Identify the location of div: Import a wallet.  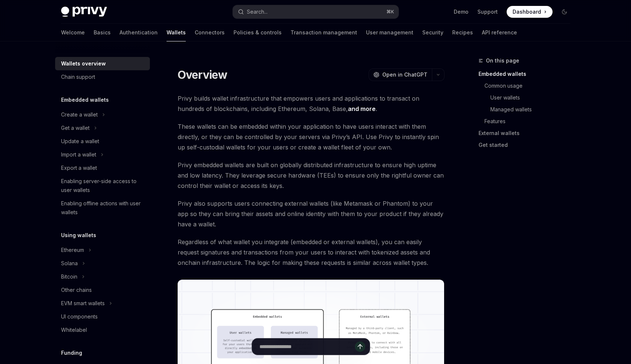
(78, 155).